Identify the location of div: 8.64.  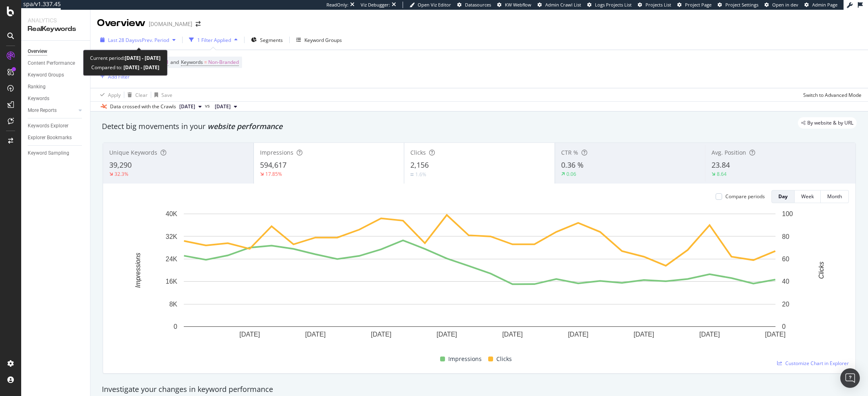
(722, 174).